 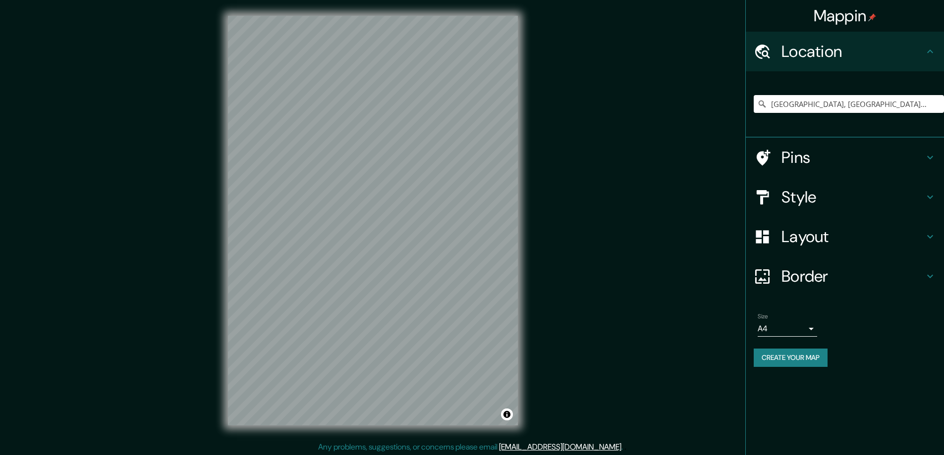 What do you see at coordinates (849, 104) in the screenshot?
I see `input: Pick your city or area` at bounding box center [849, 104].